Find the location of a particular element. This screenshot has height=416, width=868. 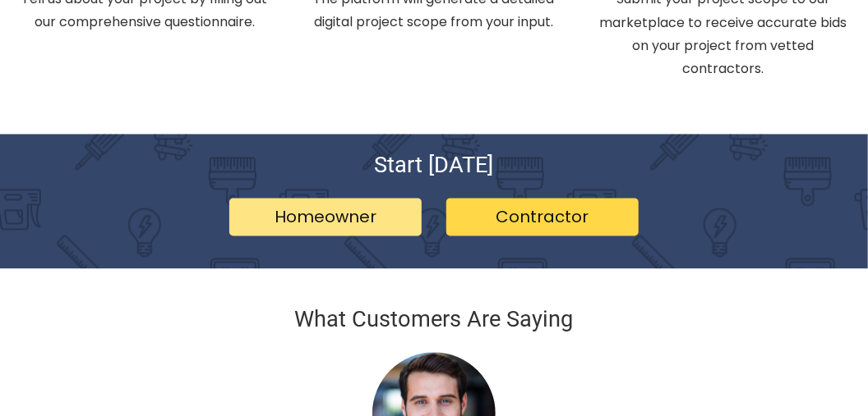

a: Homeowner is located at coordinates (325, 217).